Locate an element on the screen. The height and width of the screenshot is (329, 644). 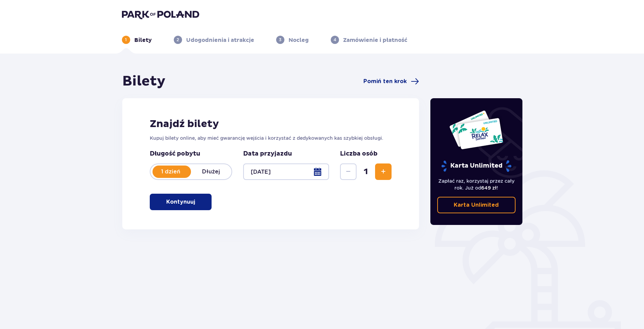
div: 1Bilety is located at coordinates (136, 40).